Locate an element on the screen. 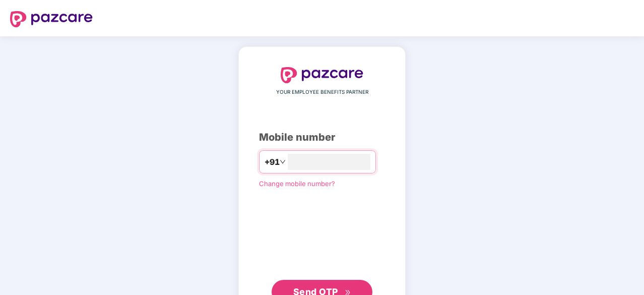 Image resolution: width=644 pixels, height=295 pixels. span: Change mobile number? is located at coordinates (297, 184).